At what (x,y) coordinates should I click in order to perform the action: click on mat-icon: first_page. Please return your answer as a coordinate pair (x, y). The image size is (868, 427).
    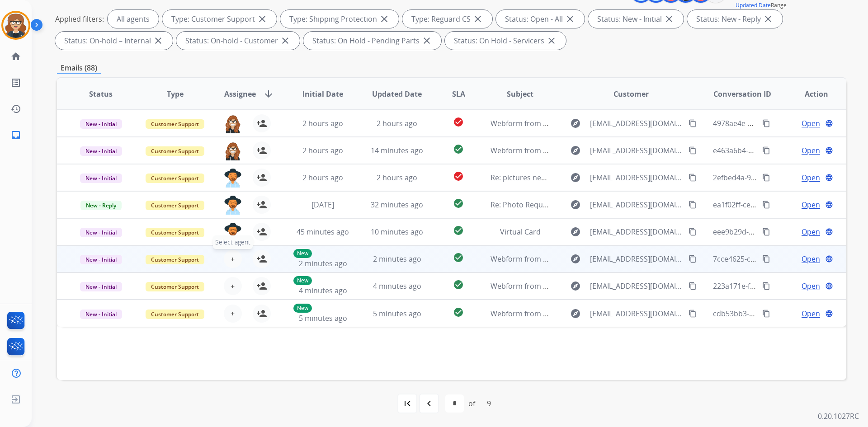
    Looking at the image, I should click on (408, 404).